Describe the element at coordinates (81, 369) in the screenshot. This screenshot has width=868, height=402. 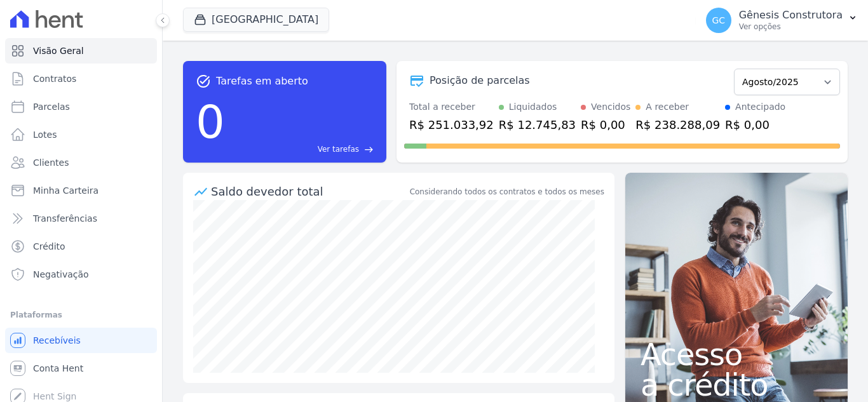
I see `a: Conta Hent` at that location.